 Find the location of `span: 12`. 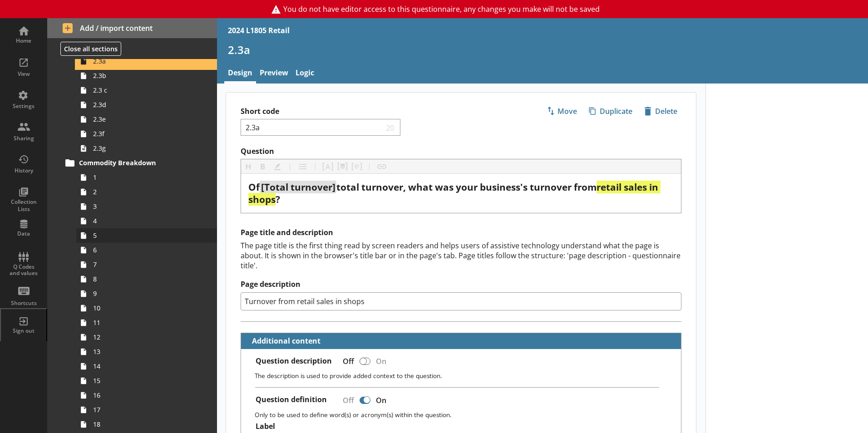

span: 12 is located at coordinates (143, 337).